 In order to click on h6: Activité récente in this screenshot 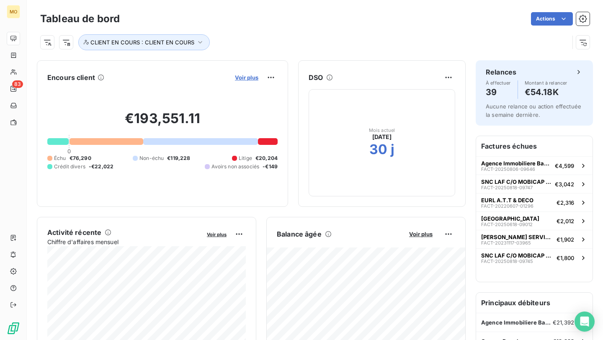, I will do `click(74, 232)`.